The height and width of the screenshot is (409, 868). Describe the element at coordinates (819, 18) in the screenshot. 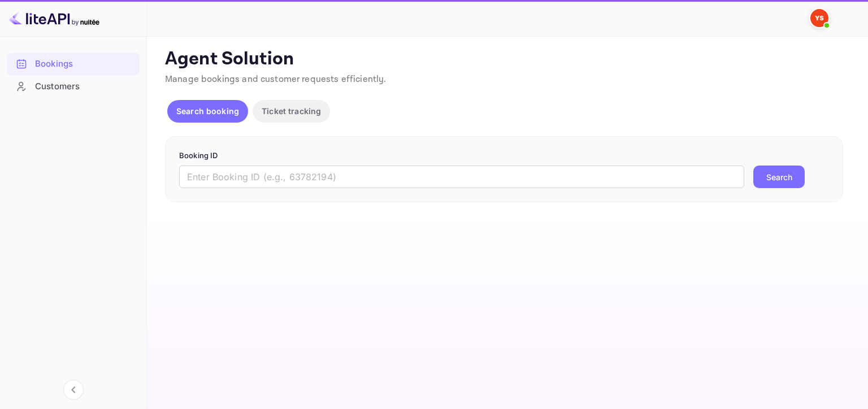

I see `img: Yandex Support` at that location.